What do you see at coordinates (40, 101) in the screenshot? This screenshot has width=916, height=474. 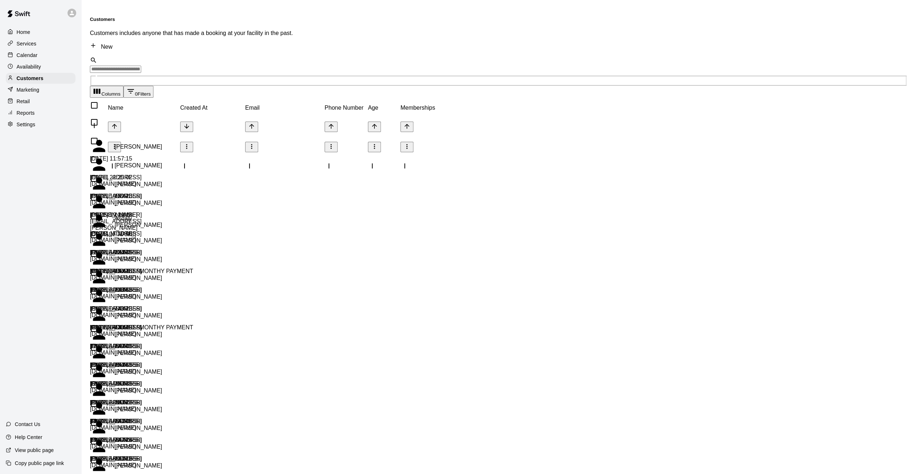 I see `div: Retail` at bounding box center [40, 101].